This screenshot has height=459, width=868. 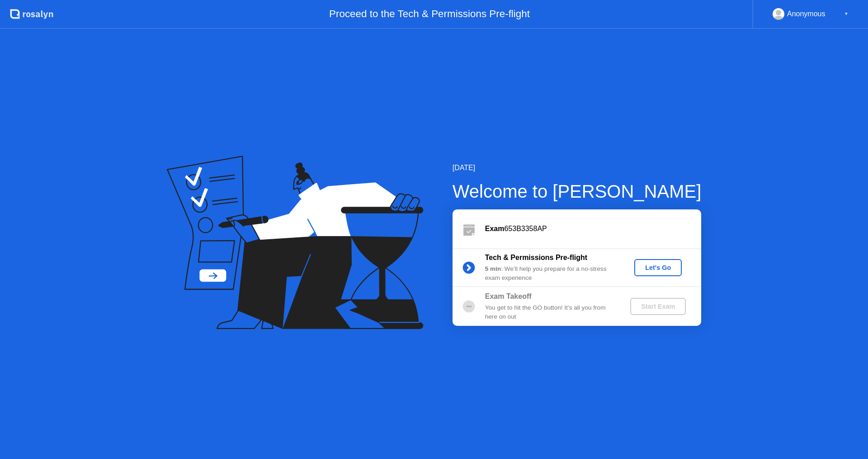 What do you see at coordinates (658, 268) in the screenshot?
I see `div: Let's Go` at bounding box center [658, 268].